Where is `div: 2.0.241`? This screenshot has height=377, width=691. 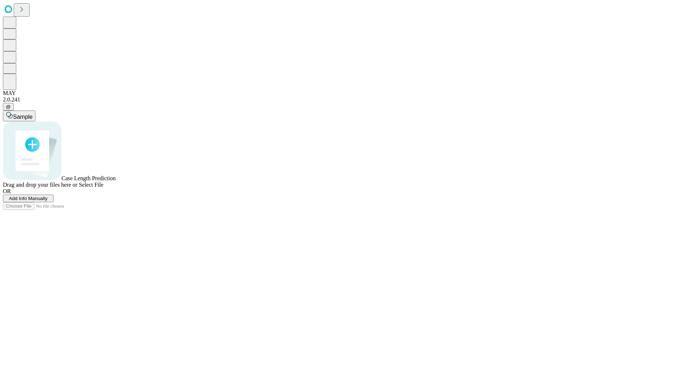 div: 2.0.241 is located at coordinates (345, 100).